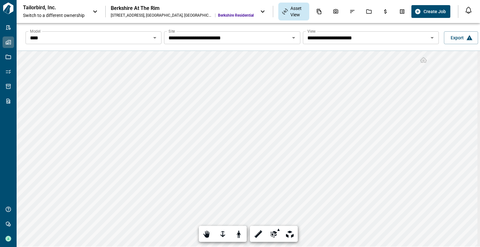  What do you see at coordinates (298, 12) in the screenshot?
I see `span: Asset View` at bounding box center [298, 12].